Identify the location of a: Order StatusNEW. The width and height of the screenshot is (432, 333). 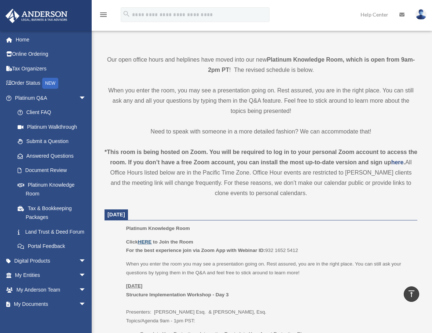
(51, 83).